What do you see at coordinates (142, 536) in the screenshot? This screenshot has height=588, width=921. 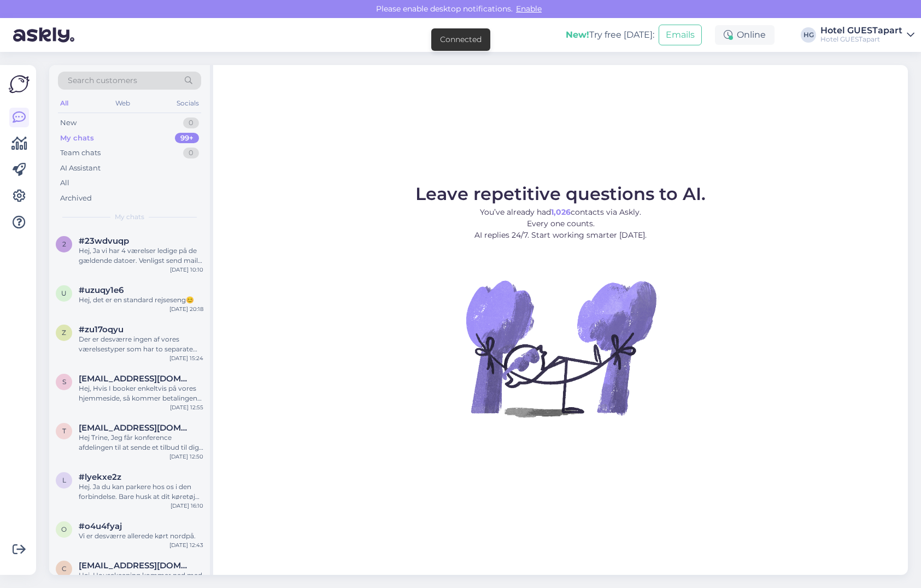 I see `div: Vi er desværre allerede kørt nordpå.` at bounding box center [142, 536].